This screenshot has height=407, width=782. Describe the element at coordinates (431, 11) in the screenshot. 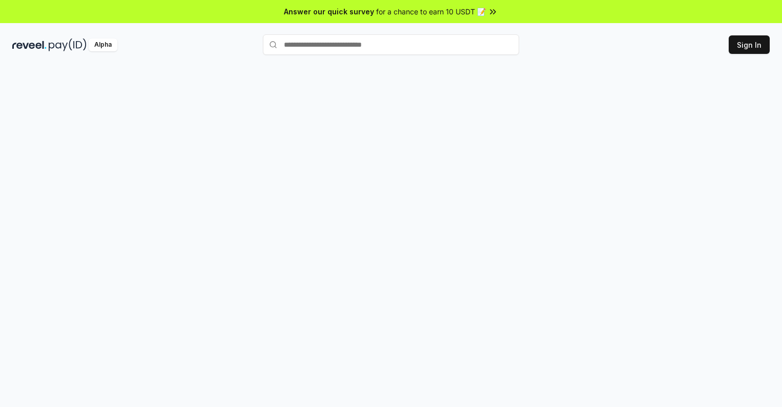

I see `span: for a chance to earn 10 USDT 📝` at that location.